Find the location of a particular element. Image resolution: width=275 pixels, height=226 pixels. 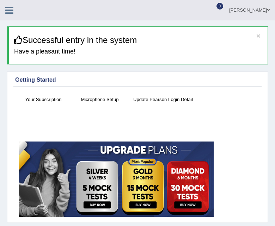

div: Getting Started is located at coordinates (138, 80).